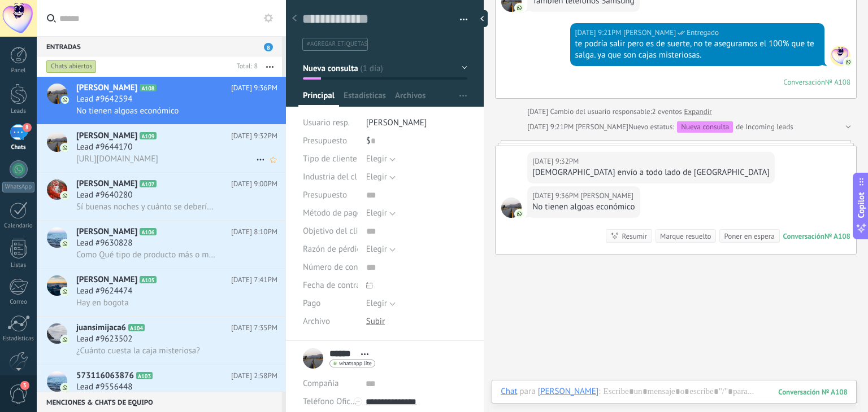 The image size is (868, 412). What do you see at coordinates (330, 304) in the screenshot?
I see `div: Pago` at bounding box center [330, 304].